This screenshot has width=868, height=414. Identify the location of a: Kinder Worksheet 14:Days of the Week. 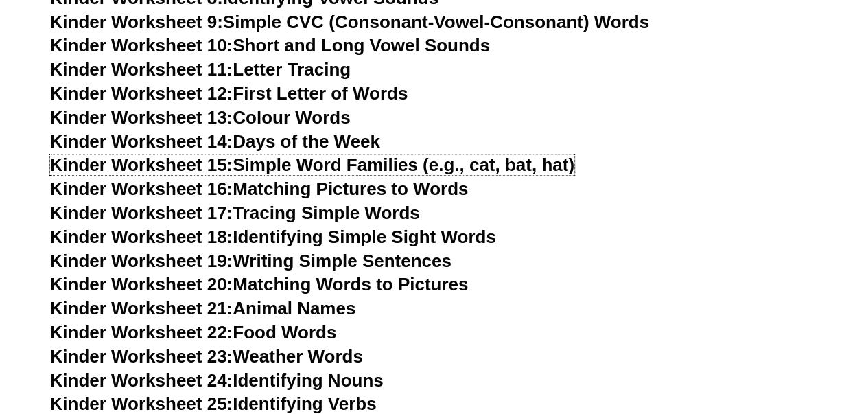
(214, 141).